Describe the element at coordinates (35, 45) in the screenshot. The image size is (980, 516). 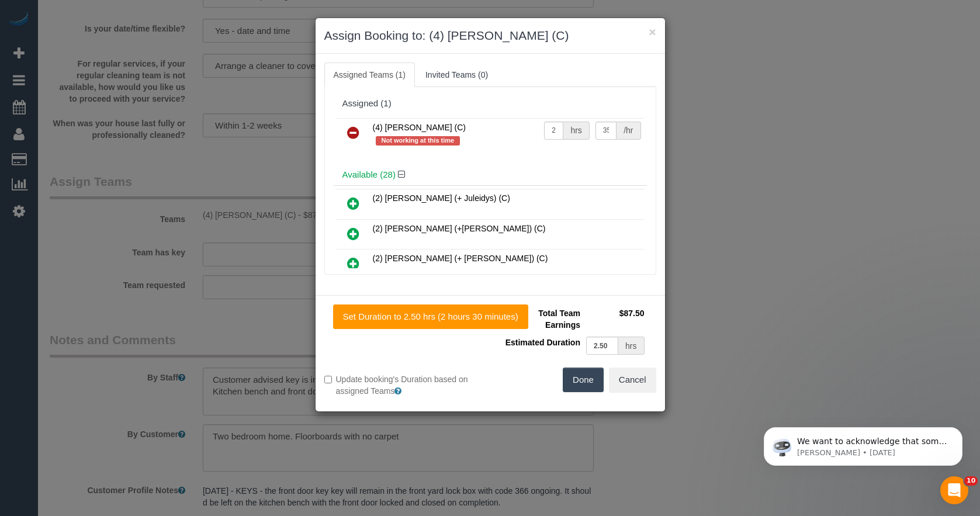
I see `img: Profile image for Ellie` at that location.